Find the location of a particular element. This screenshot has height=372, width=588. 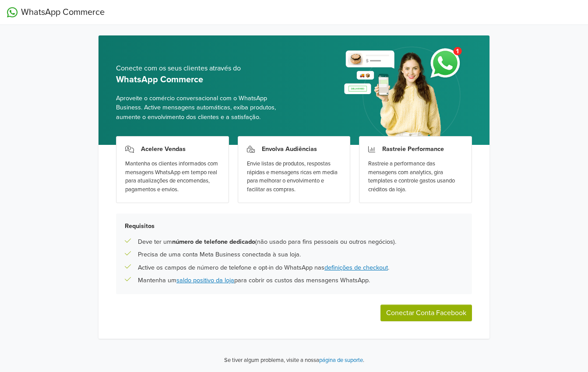

h5: Requisitos is located at coordinates (294, 226).